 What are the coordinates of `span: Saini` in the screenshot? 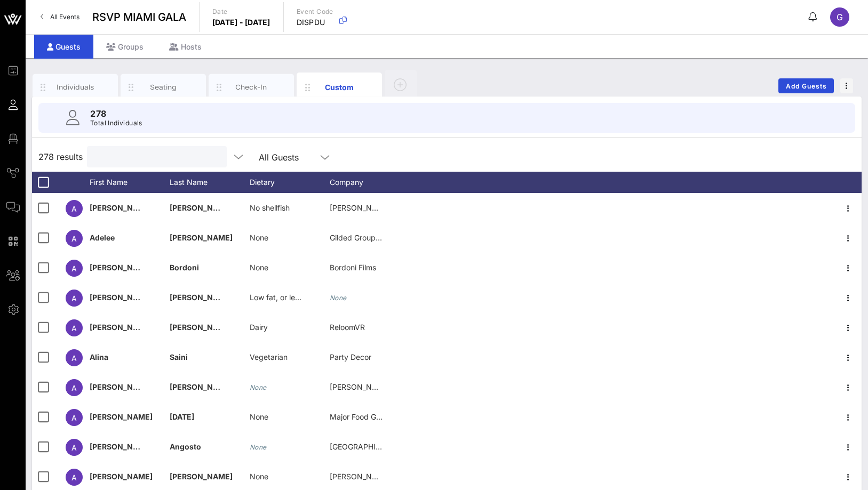 It's located at (178, 357).